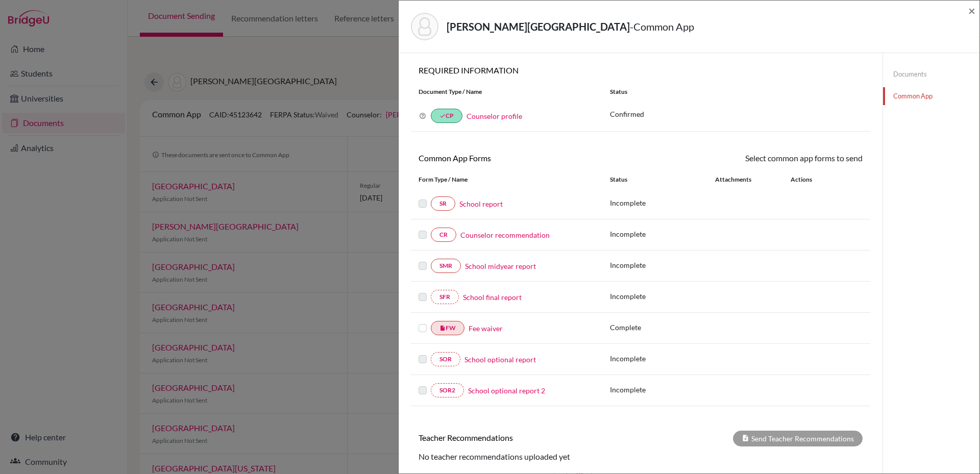  I want to click on a: School optional report 2, so click(506, 390).